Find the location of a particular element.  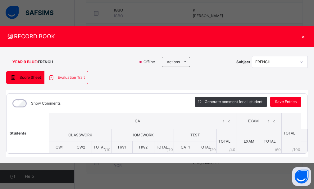

span: YEAR 9 BLUE : is located at coordinates (25, 62).